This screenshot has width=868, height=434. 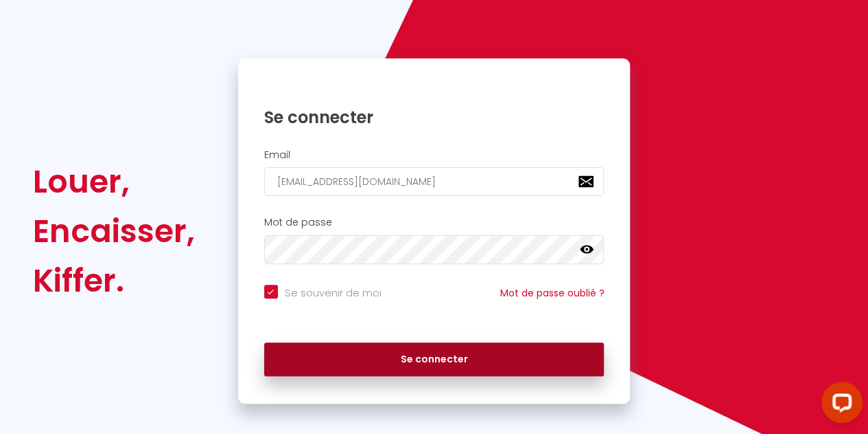 What do you see at coordinates (434, 117) in the screenshot?
I see `h1: Se connecter` at bounding box center [434, 117].